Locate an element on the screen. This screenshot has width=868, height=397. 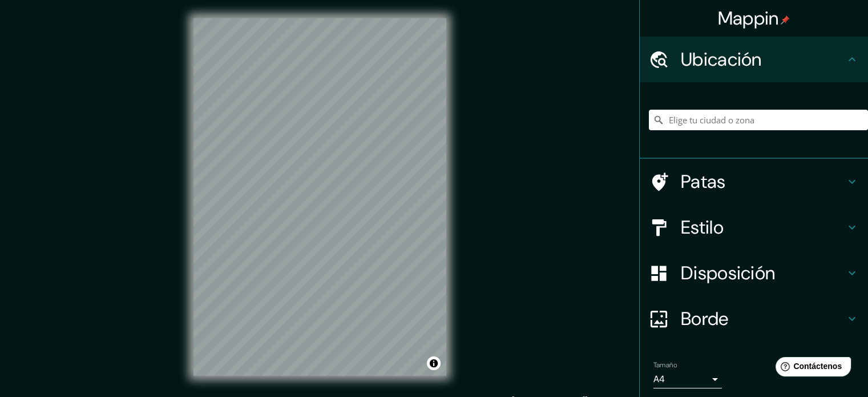
input: Elige tu ciudad o zona is located at coordinates (759, 120).